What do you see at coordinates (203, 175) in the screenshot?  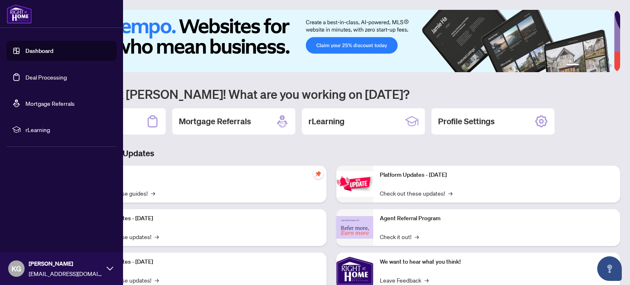 I see `p: Self-Help` at bounding box center [203, 175].